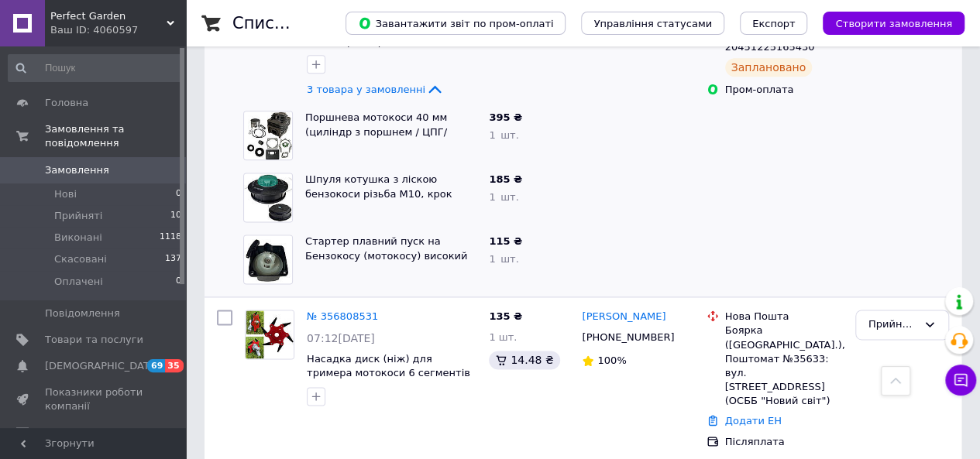 Image resolution: width=980 pixels, height=459 pixels. I want to click on a: № 356808531, so click(342, 316).